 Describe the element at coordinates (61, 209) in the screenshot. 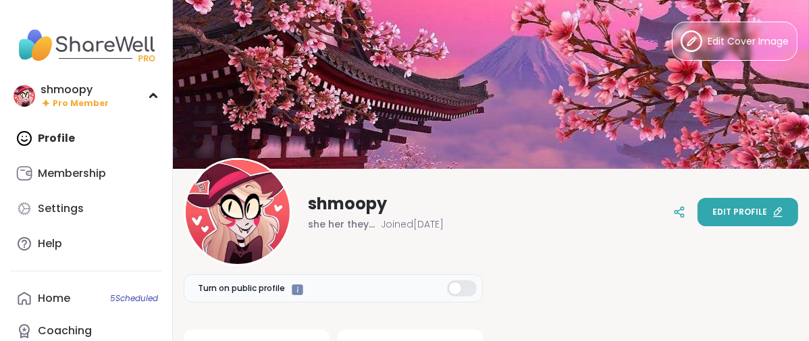

I see `div: Settings` at that location.